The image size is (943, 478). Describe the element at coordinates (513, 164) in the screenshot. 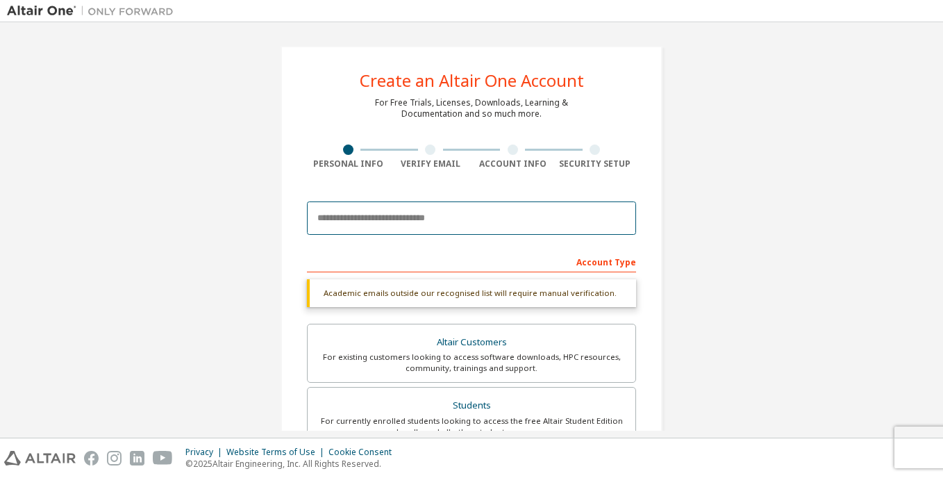

I see `div: Account Info` at that location.